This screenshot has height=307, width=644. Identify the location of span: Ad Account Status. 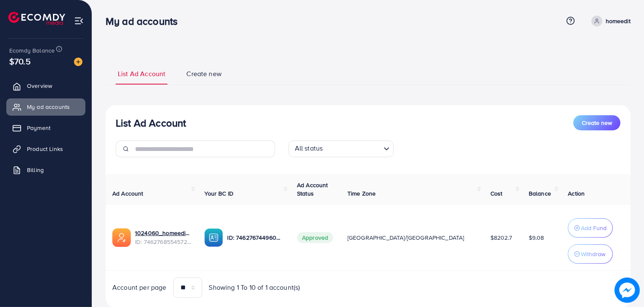
(312, 189).